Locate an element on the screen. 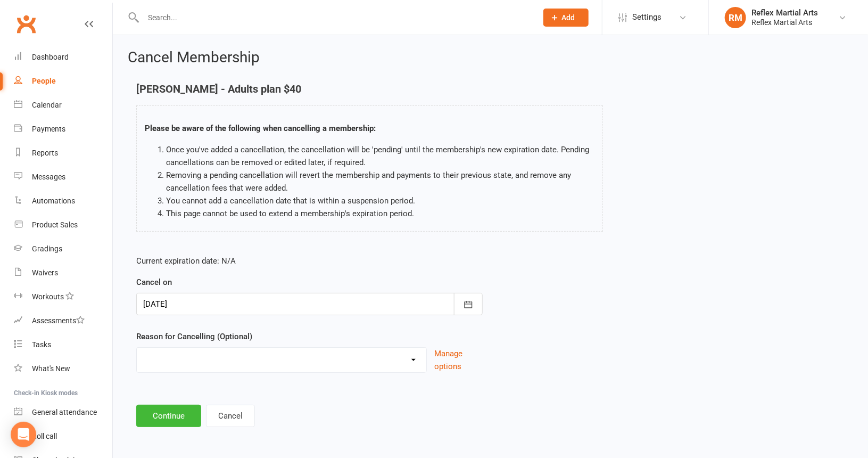 This screenshot has width=868, height=458. div: Product Sales is located at coordinates (54, 225).